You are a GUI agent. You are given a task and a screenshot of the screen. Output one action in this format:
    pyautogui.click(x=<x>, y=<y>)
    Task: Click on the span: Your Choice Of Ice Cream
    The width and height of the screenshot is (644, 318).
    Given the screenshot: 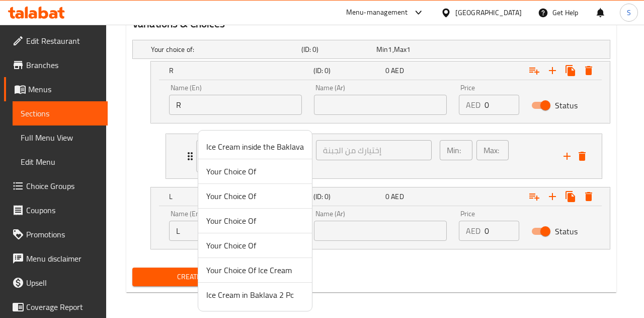 What is the action you would take?
    pyautogui.click(x=255, y=270)
    